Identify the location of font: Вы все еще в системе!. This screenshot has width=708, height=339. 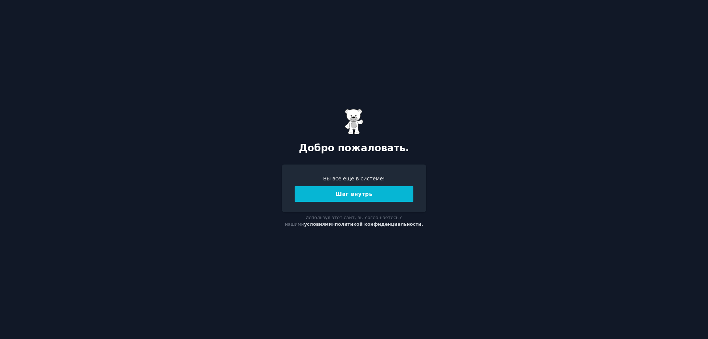
(354, 178).